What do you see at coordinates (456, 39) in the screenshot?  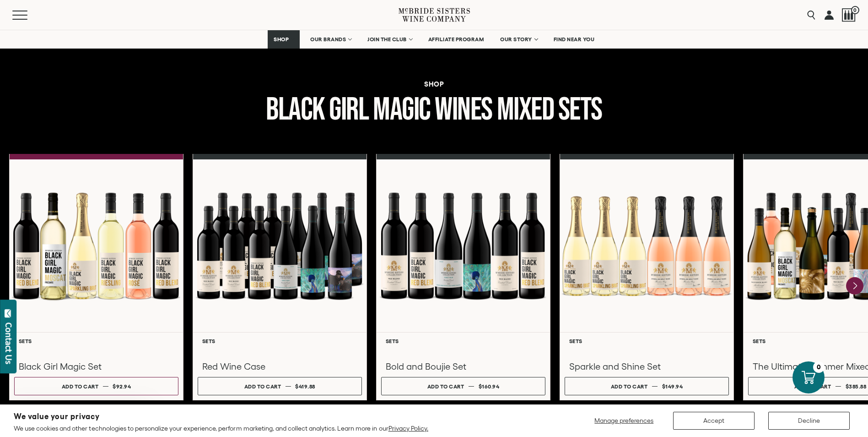 I see `a: AFFILIATE PROGRAM` at bounding box center [456, 39].